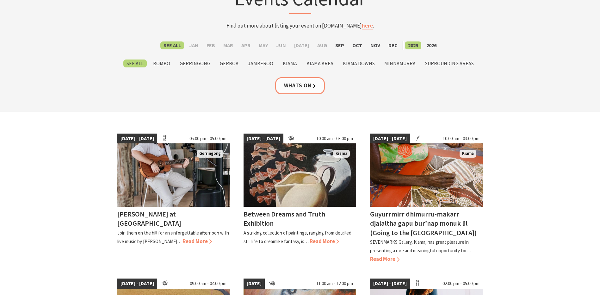 This screenshot has width=600, height=295. Describe the element at coordinates (210, 153) in the screenshot. I see `span: Gerringong` at that location.